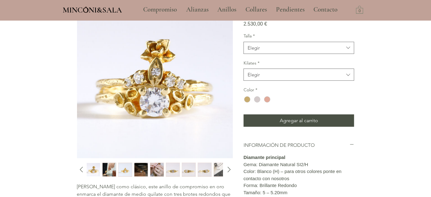 The image size is (431, 197). What do you see at coordinates (298, 164) in the screenshot?
I see `p: Gema: Diamante Natural SI2/H` at bounding box center [298, 164].